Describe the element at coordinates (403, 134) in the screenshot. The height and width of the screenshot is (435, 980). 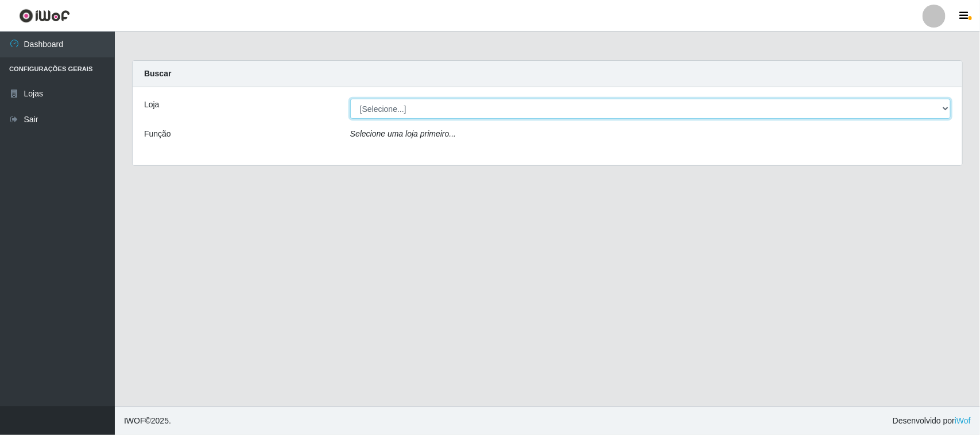
I see `i: Selecione uma loja primeiro...` at that location.